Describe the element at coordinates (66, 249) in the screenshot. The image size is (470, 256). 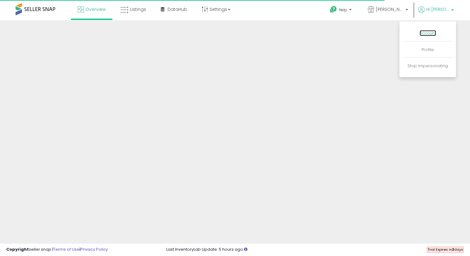
I see `a: Terms of Use` at that location.